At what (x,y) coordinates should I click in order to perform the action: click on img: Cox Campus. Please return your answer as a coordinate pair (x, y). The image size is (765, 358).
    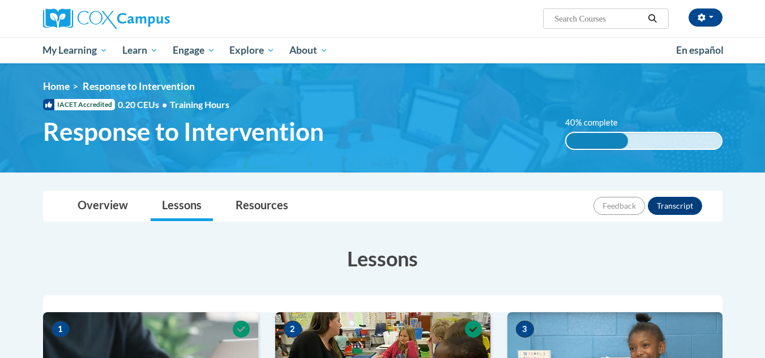
    Looking at the image, I should click on (106, 19).